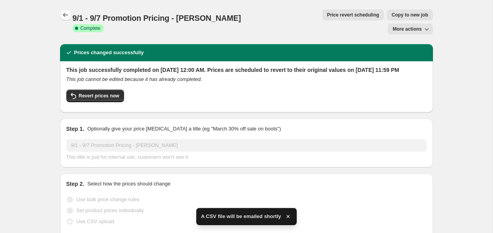 Image resolution: width=493 pixels, height=233 pixels. I want to click on span: Use bulk price change rules, so click(108, 199).